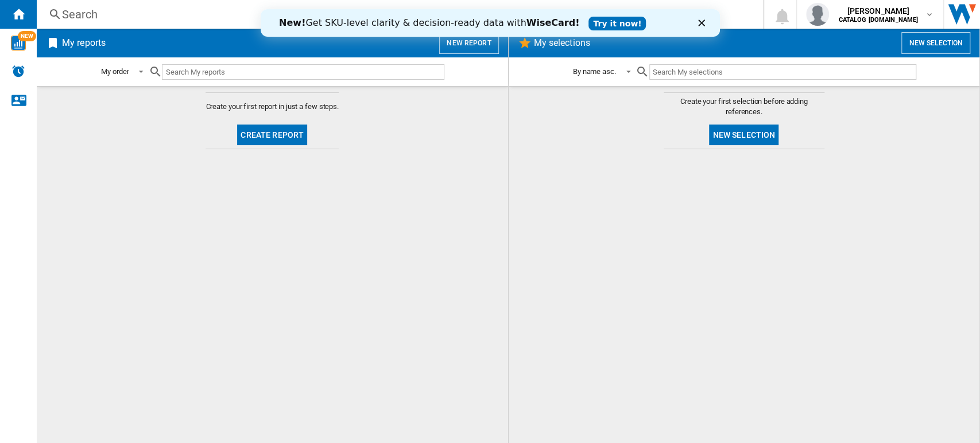 The width and height of the screenshot is (980, 443). What do you see at coordinates (397, 14) in the screenshot?
I see `div: Search` at bounding box center [397, 14].